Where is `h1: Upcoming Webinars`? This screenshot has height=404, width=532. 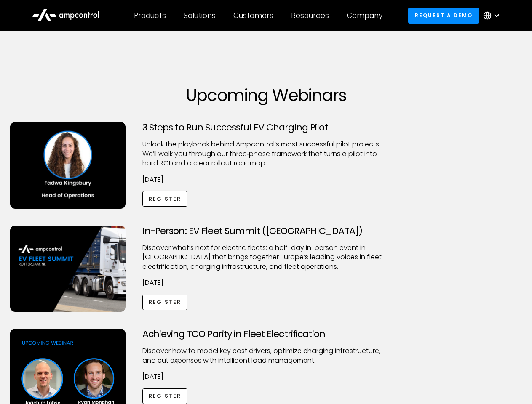 h1: Upcoming Webinars is located at coordinates (266, 95).